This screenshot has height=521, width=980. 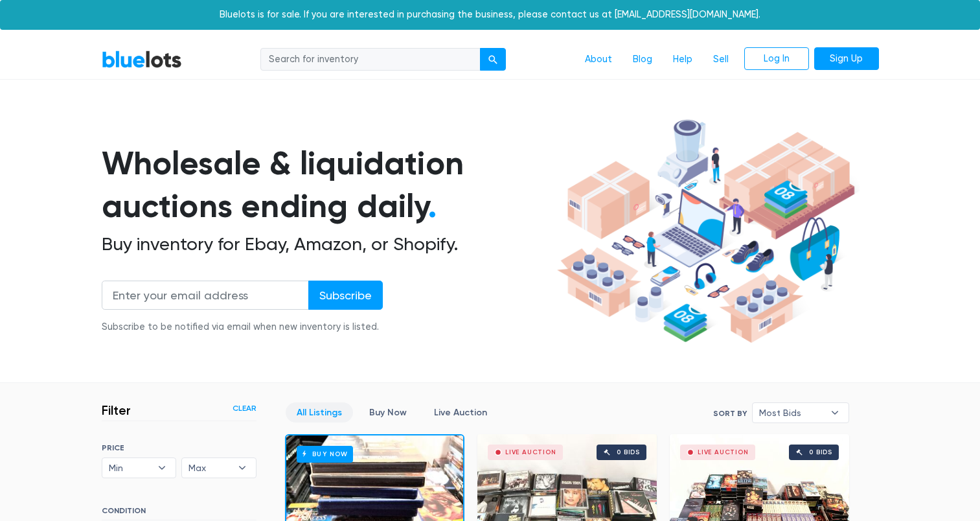 What do you see at coordinates (116, 410) in the screenshot?
I see `h3: Filter` at bounding box center [116, 410].